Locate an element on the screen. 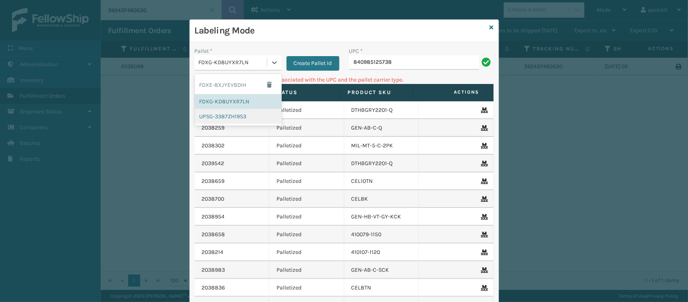 This screenshot has width=688, height=302. a: 2038302 is located at coordinates (213, 146).